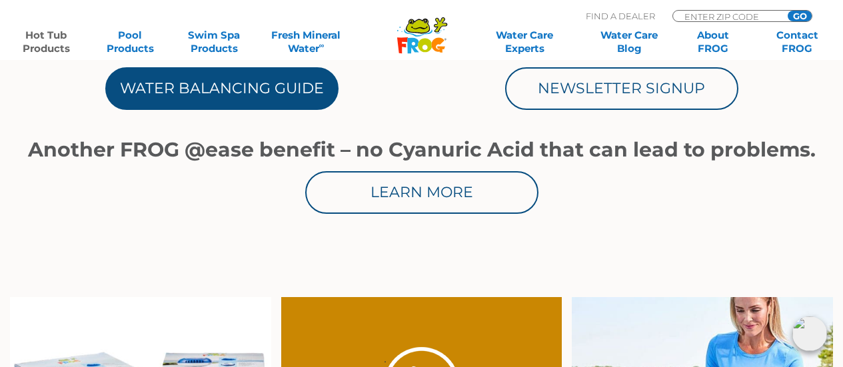  What do you see at coordinates (306, 42) in the screenshot?
I see `a: Fresh MineralWater∞` at bounding box center [306, 42].